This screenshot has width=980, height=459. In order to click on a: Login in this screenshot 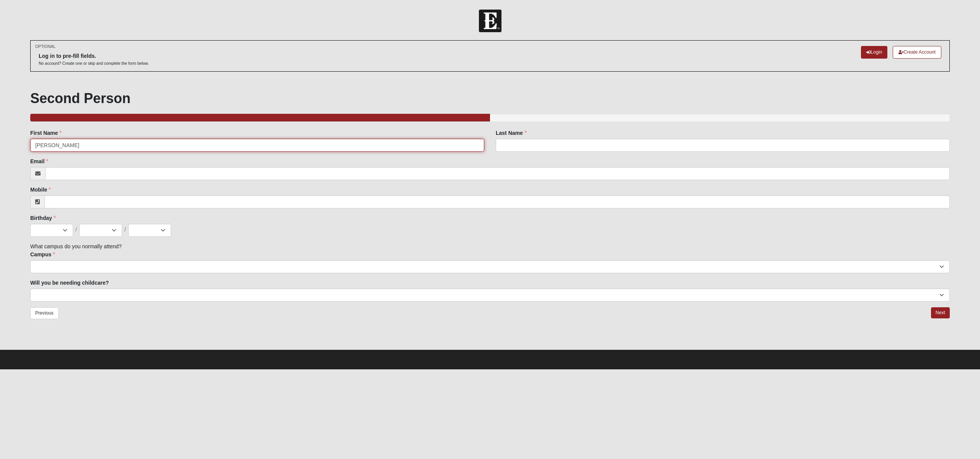, I will do `click(874, 52)`.